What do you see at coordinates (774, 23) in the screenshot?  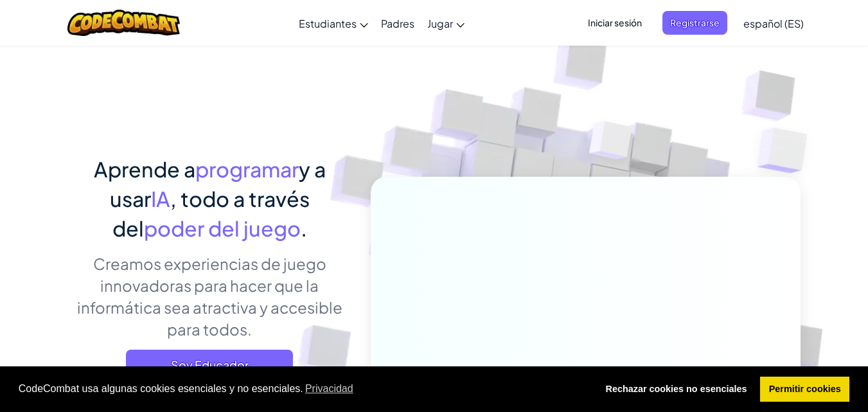 I see `span: español (ES)` at bounding box center [774, 23].